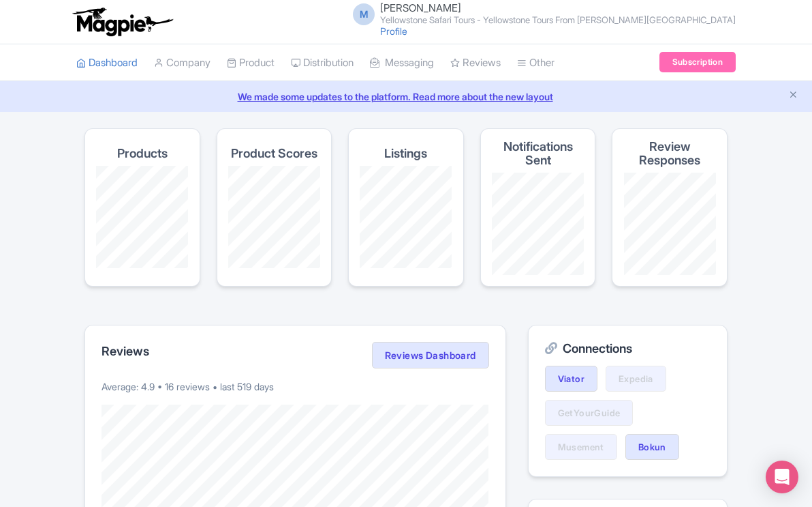  Describe the element at coordinates (122, 22) in the screenshot. I see `img: logo-ab69f6fb50320c5b225c76a69d11143b.png` at that location.